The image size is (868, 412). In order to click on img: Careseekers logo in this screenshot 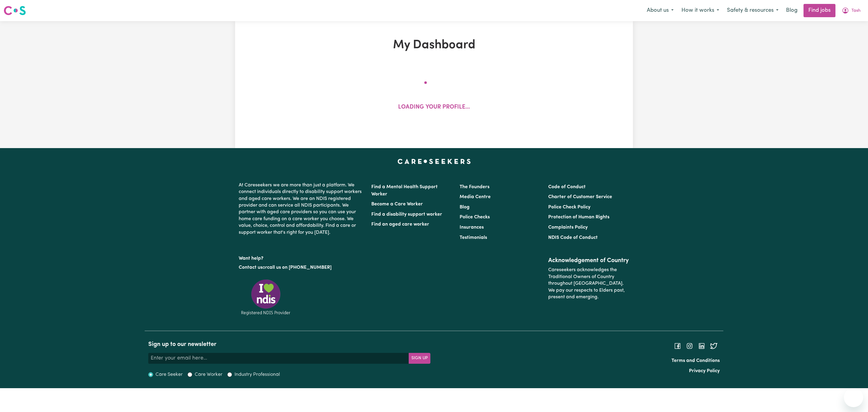, I will do `click(15, 10)`.